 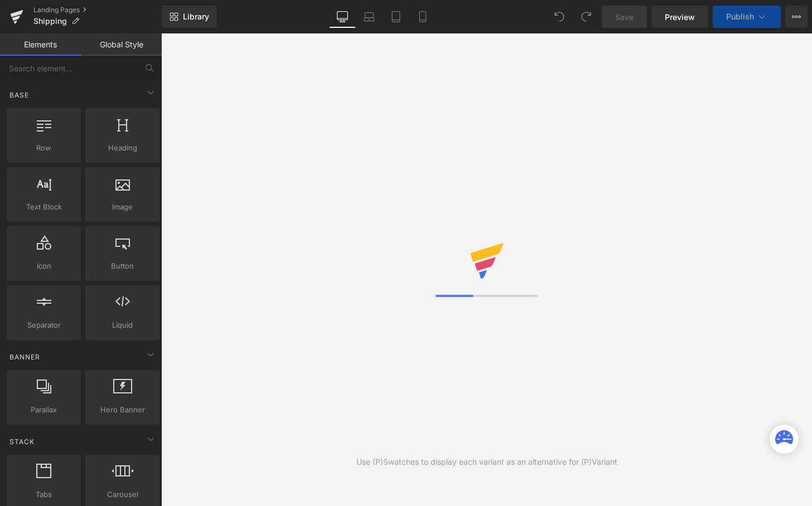 What do you see at coordinates (586, 17) in the screenshot?
I see `button: Redo` at bounding box center [586, 17].